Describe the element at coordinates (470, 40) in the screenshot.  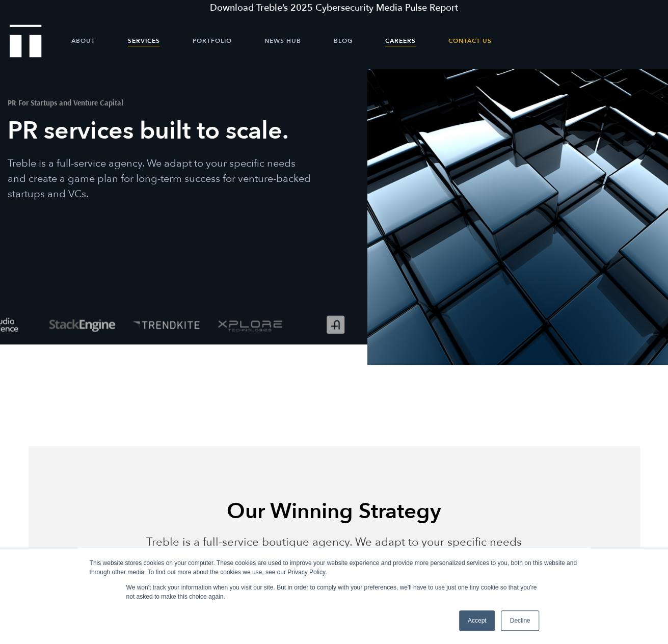
I see `a: Contact Us` at that location.